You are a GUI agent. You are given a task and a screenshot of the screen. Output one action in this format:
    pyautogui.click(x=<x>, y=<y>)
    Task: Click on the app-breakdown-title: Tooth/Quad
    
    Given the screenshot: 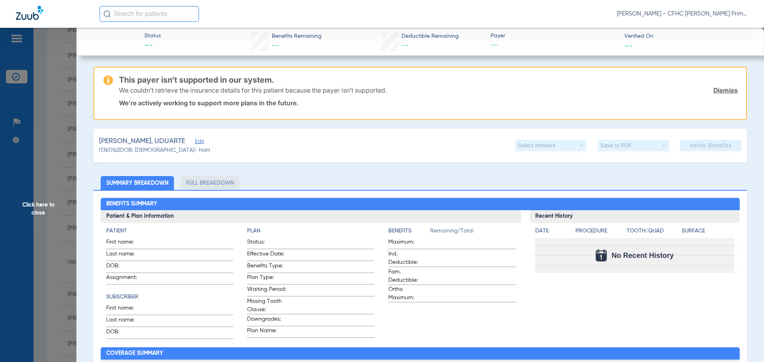 What is the action you would take?
    pyautogui.click(x=653, y=233)
    